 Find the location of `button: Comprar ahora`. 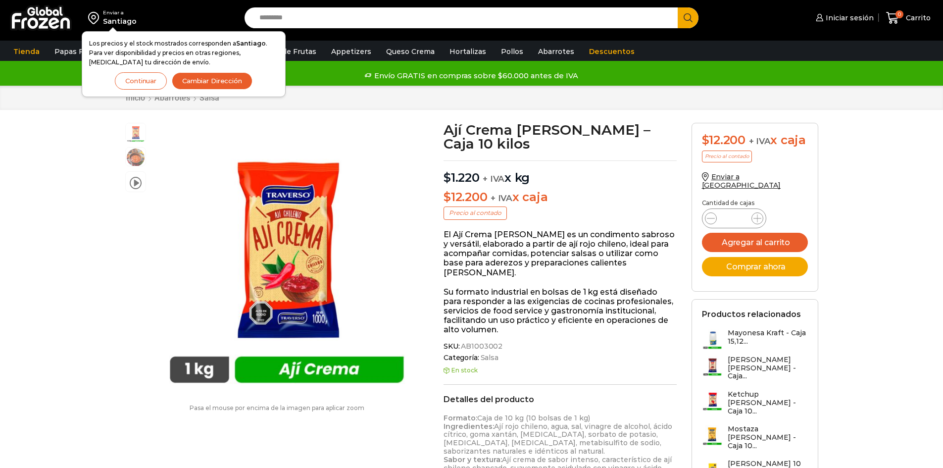

button: Comprar ahora is located at coordinates (755, 266).